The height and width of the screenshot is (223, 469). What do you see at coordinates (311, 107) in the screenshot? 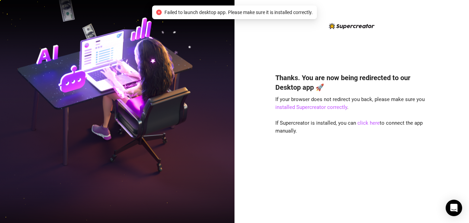
I see `a: installed Supercreator correctly` at bounding box center [311, 107].